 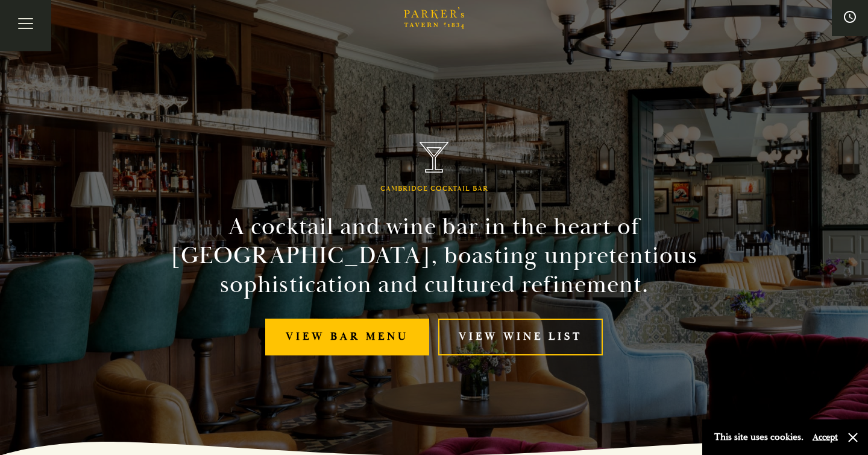 What do you see at coordinates (434, 157) in the screenshot?
I see `img: Parker's Tavern Brasserie Cambridge` at bounding box center [434, 157].